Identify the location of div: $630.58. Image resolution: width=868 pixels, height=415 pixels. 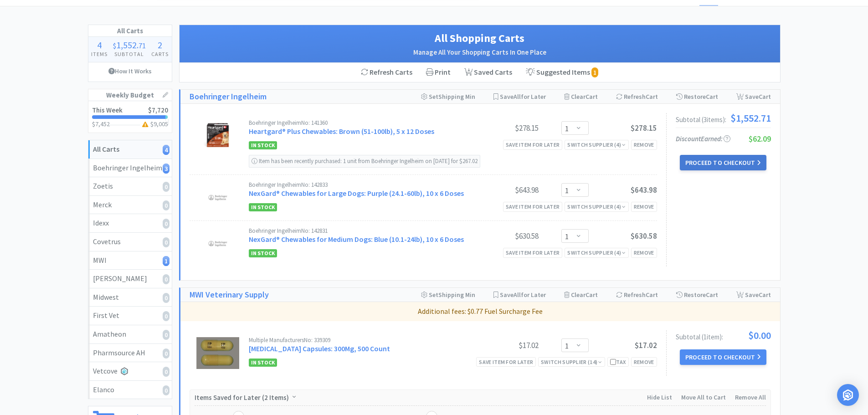
(505, 236).